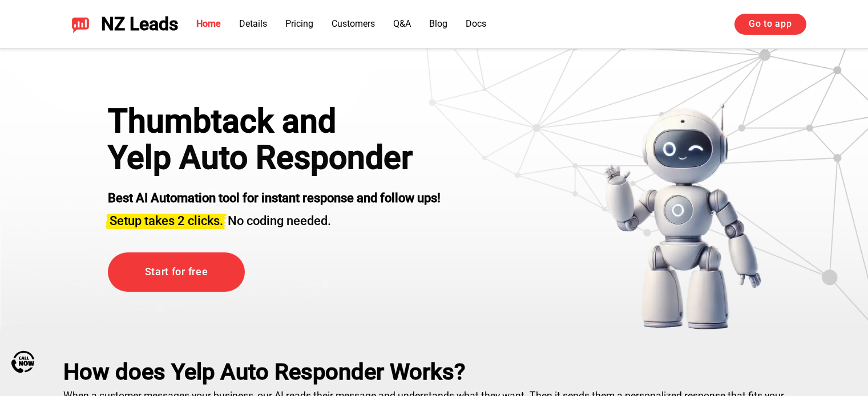  I want to click on a: Customers, so click(353, 23).